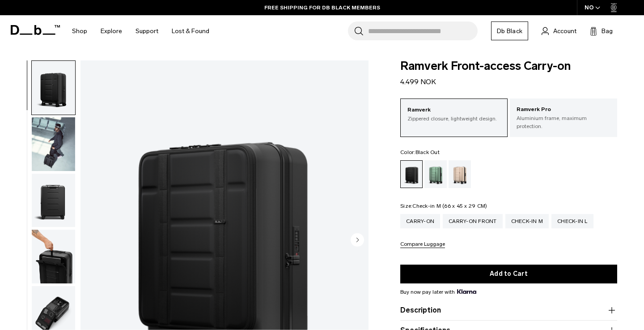 The height and width of the screenshot is (330, 644). I want to click on a: Carry-on, so click(420, 221).